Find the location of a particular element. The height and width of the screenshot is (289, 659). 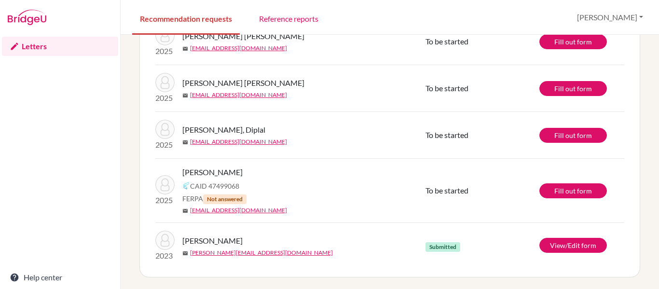

span: Not answered is located at coordinates (225, 199).